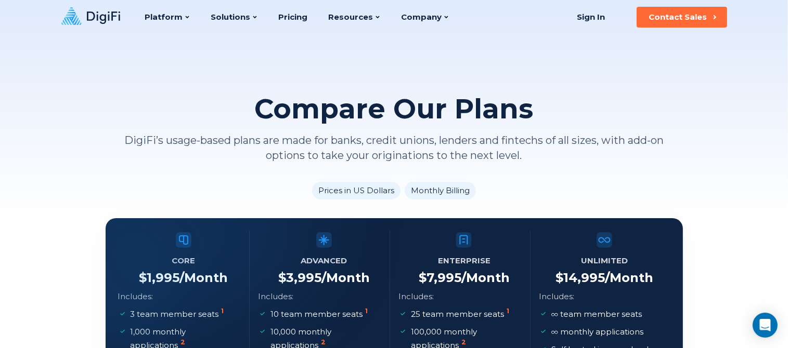  I want to click on div: Contact Sales, so click(678, 17).